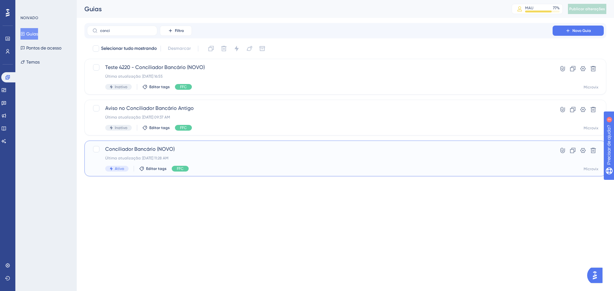 Image resolution: width=614 pixels, height=291 pixels. What do you see at coordinates (155, 67) in the screenshot?
I see `font: Teste 4220 - Conciliador Bancário (NOVO)` at bounding box center [155, 67].